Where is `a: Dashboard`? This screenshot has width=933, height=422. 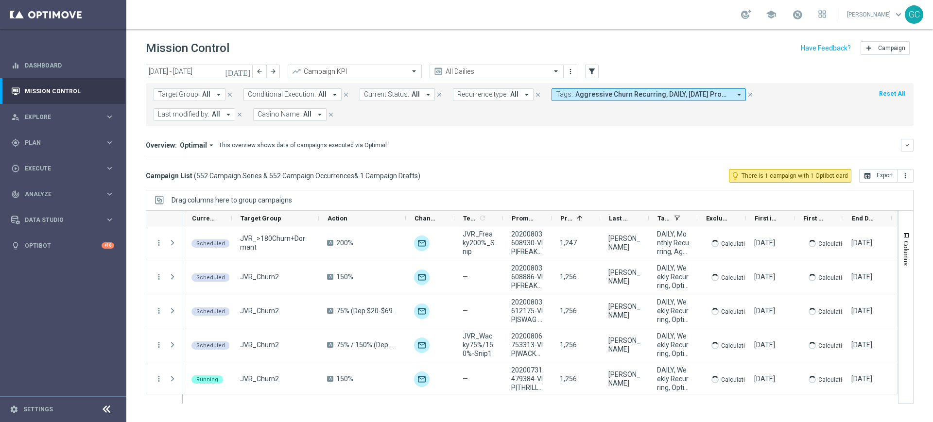
a: Dashboard is located at coordinates (69, 65).